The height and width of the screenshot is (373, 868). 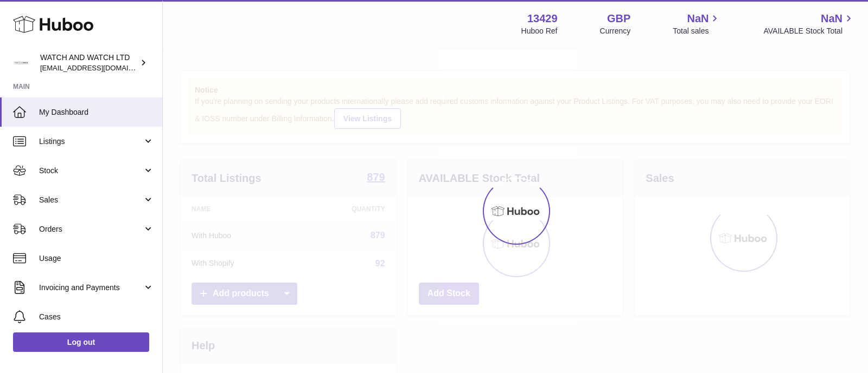 What do you see at coordinates (696, 24) in the screenshot?
I see `a: NaN Total sales` at bounding box center [696, 24].